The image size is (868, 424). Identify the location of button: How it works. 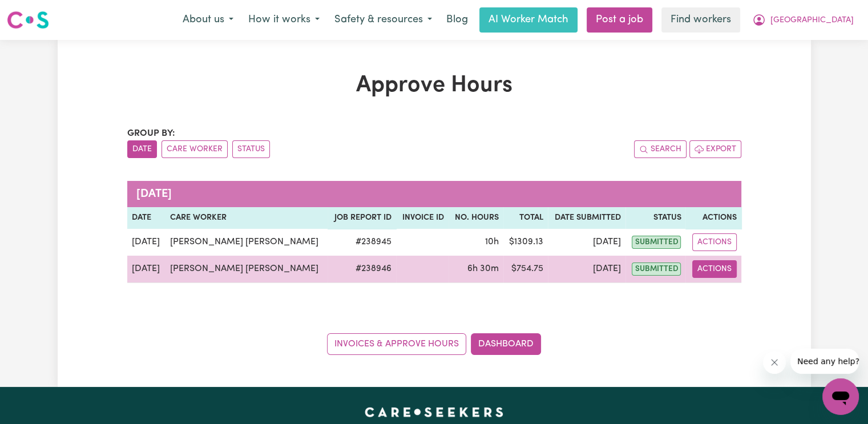
(284, 20).